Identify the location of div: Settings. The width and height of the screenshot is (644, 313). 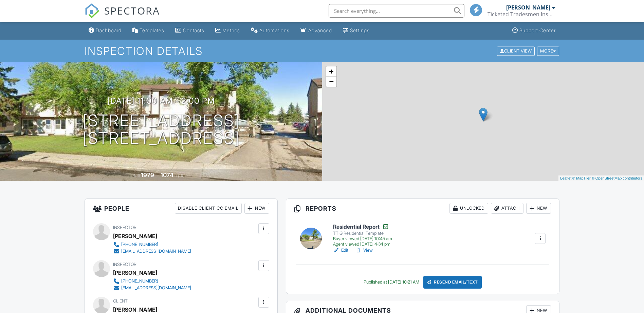
(360, 30).